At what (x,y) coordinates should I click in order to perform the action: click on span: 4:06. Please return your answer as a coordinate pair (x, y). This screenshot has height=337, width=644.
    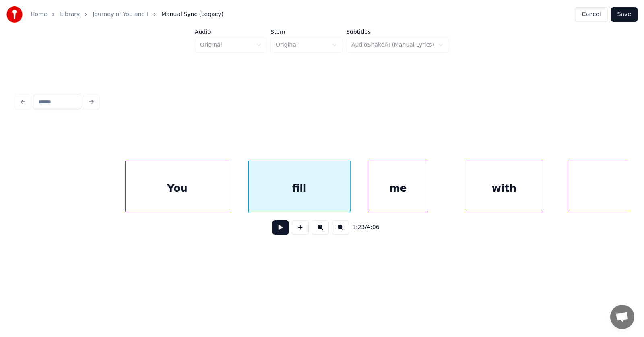
    Looking at the image, I should click on (372, 227).